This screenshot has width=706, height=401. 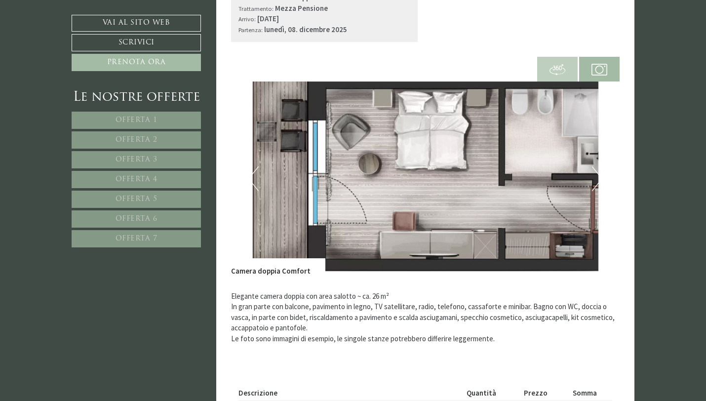 I want to click on span: Offerta 2, so click(x=136, y=140).